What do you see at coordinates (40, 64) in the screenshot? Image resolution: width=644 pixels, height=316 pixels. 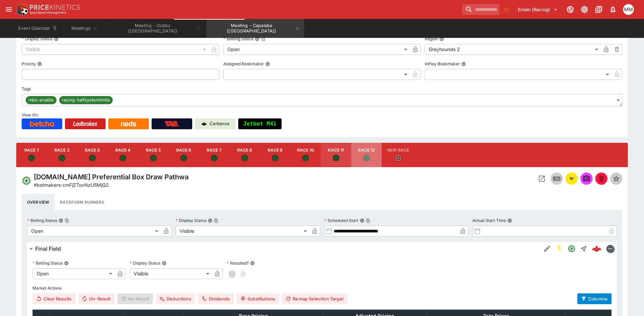 I see `button: Priority` at bounding box center [40, 64].